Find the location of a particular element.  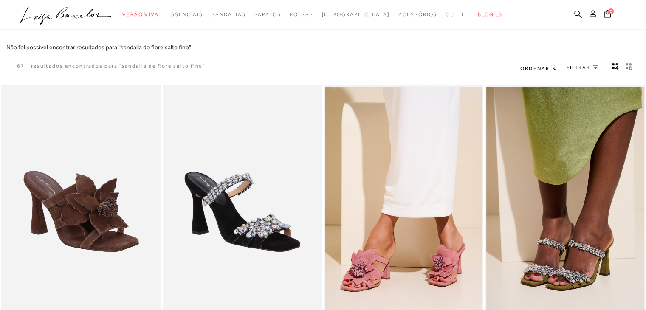

button: Mostrar 4 produtos por linha is located at coordinates (615, 68).